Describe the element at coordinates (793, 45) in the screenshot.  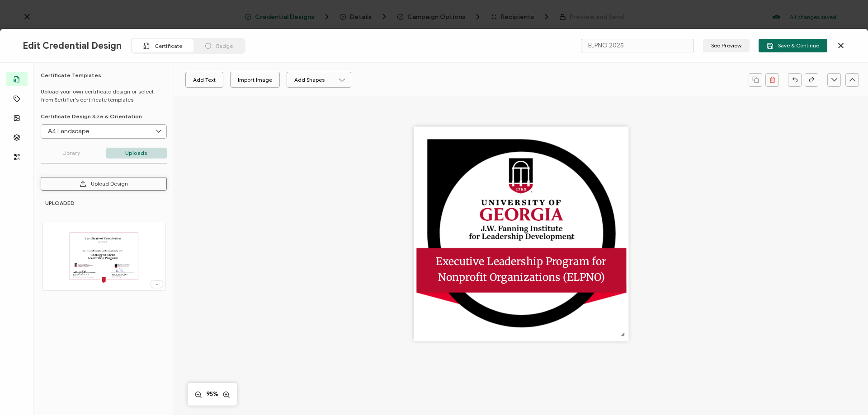
I see `button: Save & Continue` at that location.